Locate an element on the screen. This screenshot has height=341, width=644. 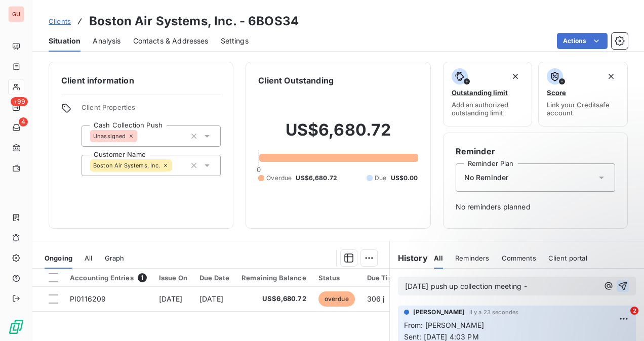
span: 1 is located at coordinates (142, 278).